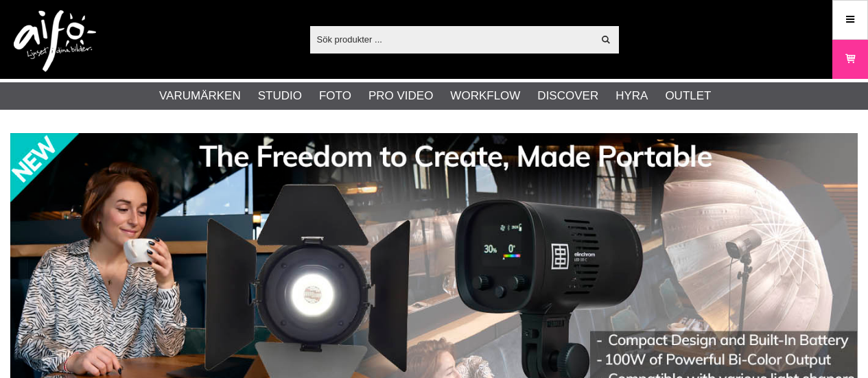  Describe the element at coordinates (335, 96) in the screenshot. I see `a: Foto` at that location.